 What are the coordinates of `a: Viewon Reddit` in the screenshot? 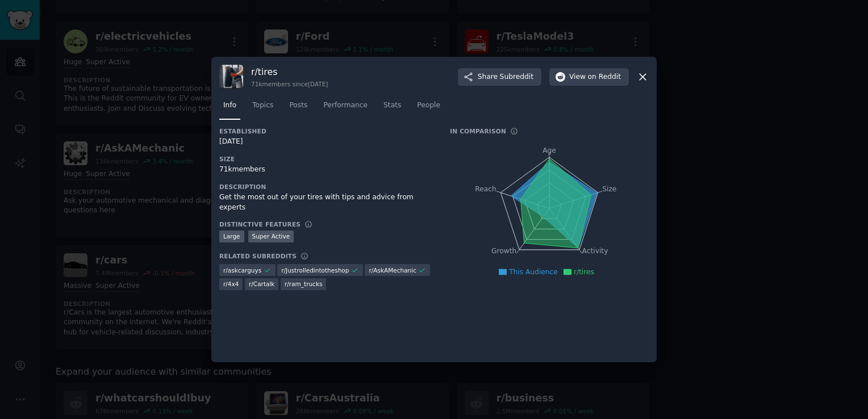 It's located at (589, 77).